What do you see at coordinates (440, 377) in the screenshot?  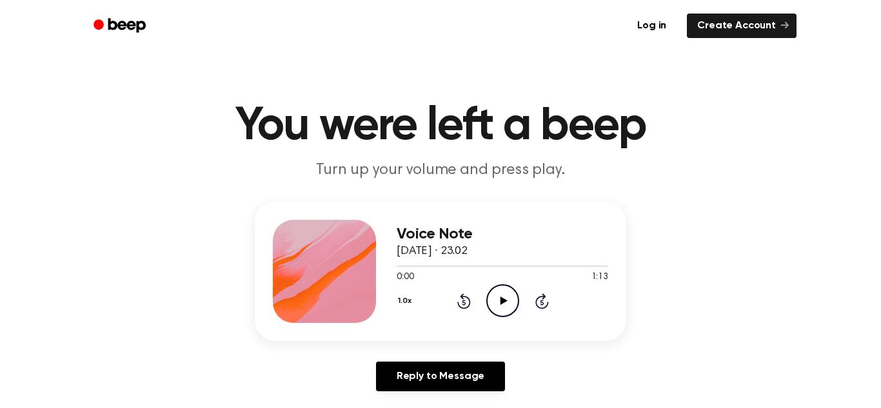 I see `a: Reply to Message` at bounding box center [440, 377].